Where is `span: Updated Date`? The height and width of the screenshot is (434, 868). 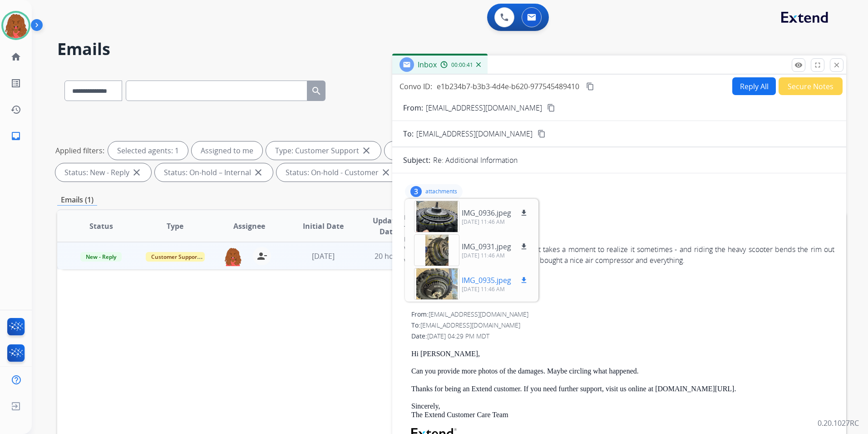 span: Updated Date is located at coordinates (389, 226).